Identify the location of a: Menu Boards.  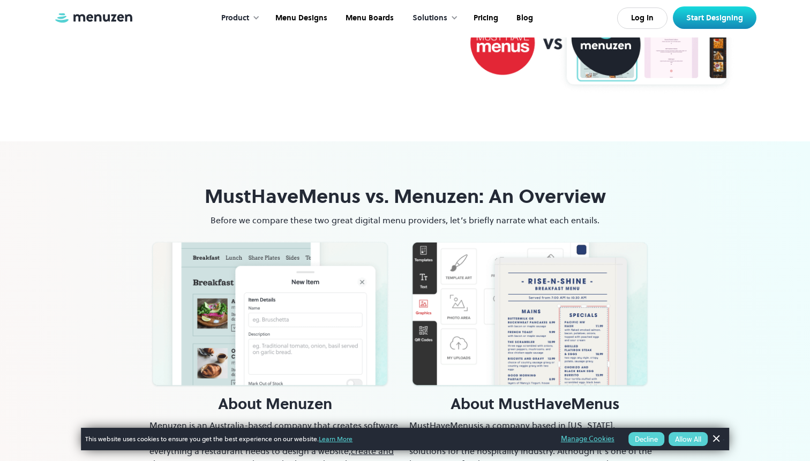
(369, 18).